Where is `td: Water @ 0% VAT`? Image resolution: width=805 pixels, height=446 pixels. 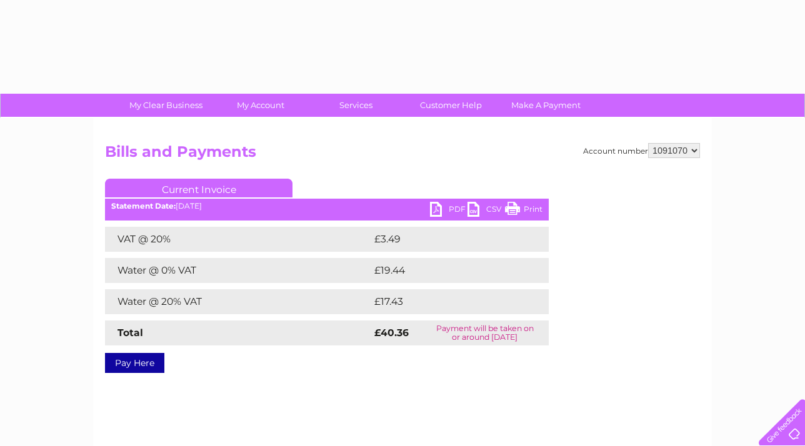 td: Water @ 0% VAT is located at coordinates (238, 271).